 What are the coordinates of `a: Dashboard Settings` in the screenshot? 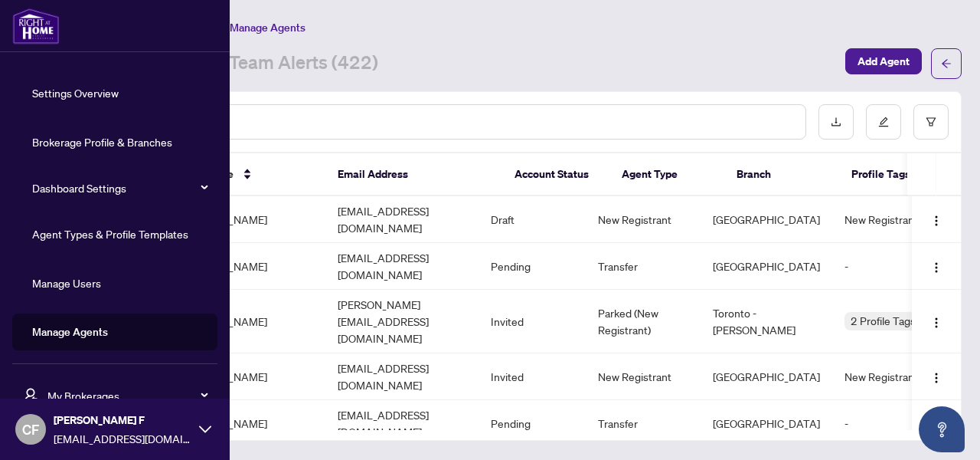 It's located at (79, 188).